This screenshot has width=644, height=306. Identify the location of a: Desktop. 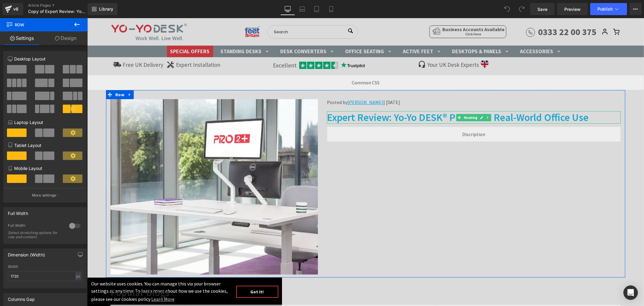
(288, 9).